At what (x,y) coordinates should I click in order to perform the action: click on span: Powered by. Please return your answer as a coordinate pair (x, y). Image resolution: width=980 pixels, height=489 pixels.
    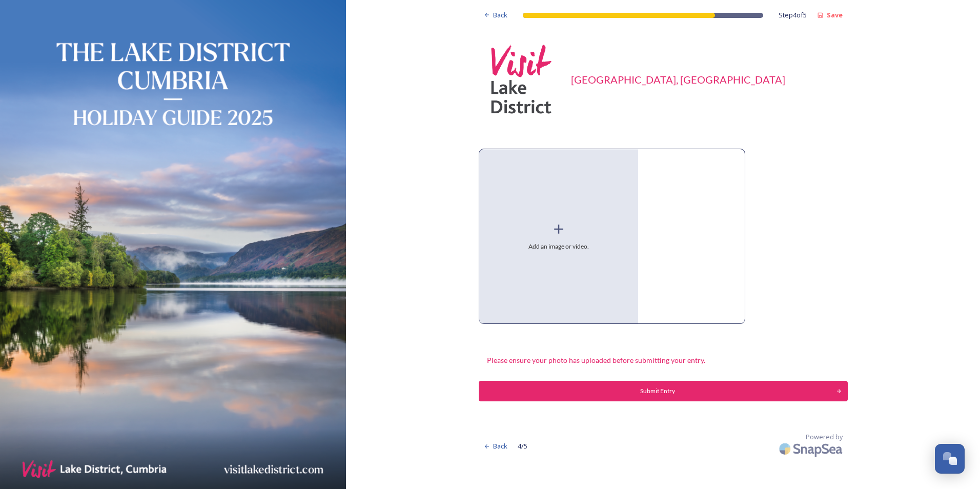
    Looking at the image, I should click on (825, 437).